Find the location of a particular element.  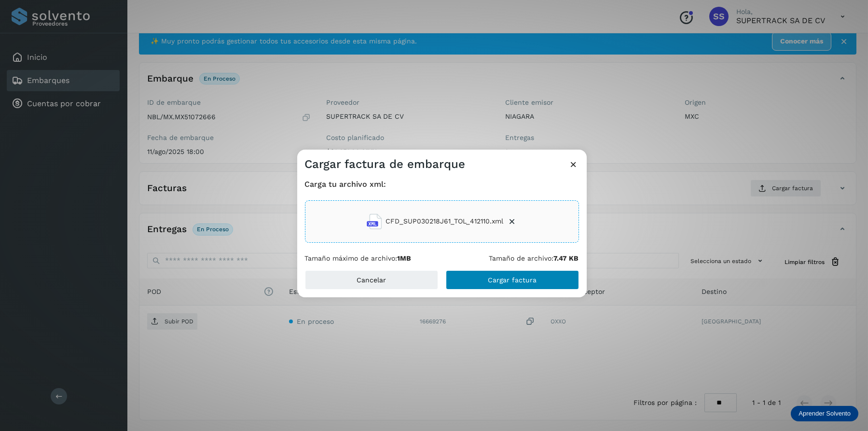

span: CFD_SUP030218J61_TOL_412110.xml is located at coordinates (445, 222).